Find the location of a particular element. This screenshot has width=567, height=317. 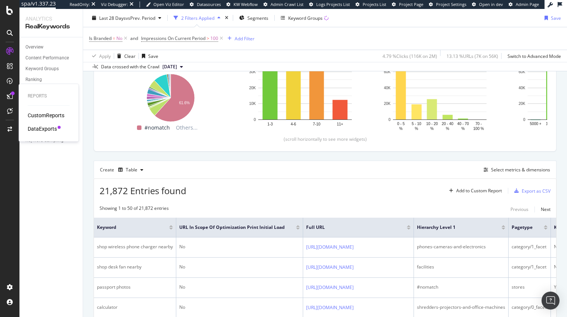

span: Admin Page is located at coordinates (527, 4).